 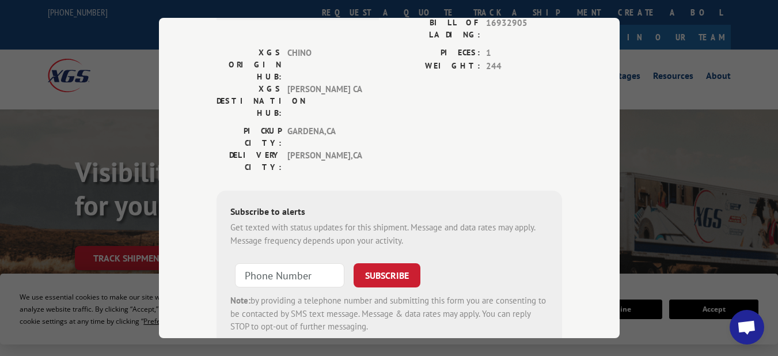 What do you see at coordinates (524, 53) in the screenshot?
I see `span: 1` at bounding box center [524, 53].